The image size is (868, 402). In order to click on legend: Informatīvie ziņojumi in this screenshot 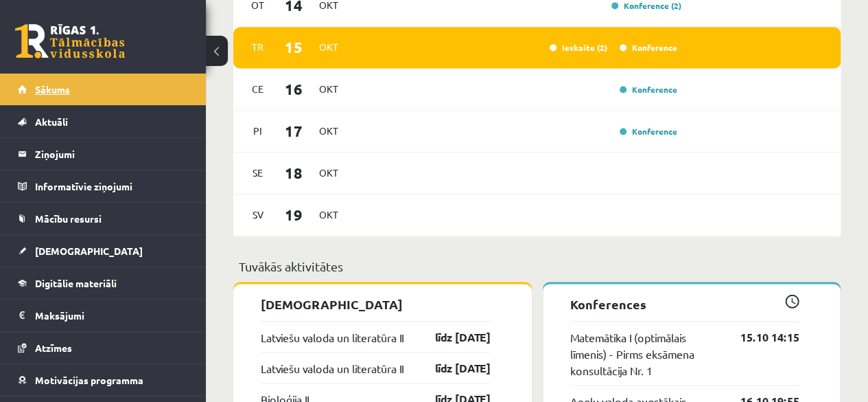, I will do `click(112, 186)`.